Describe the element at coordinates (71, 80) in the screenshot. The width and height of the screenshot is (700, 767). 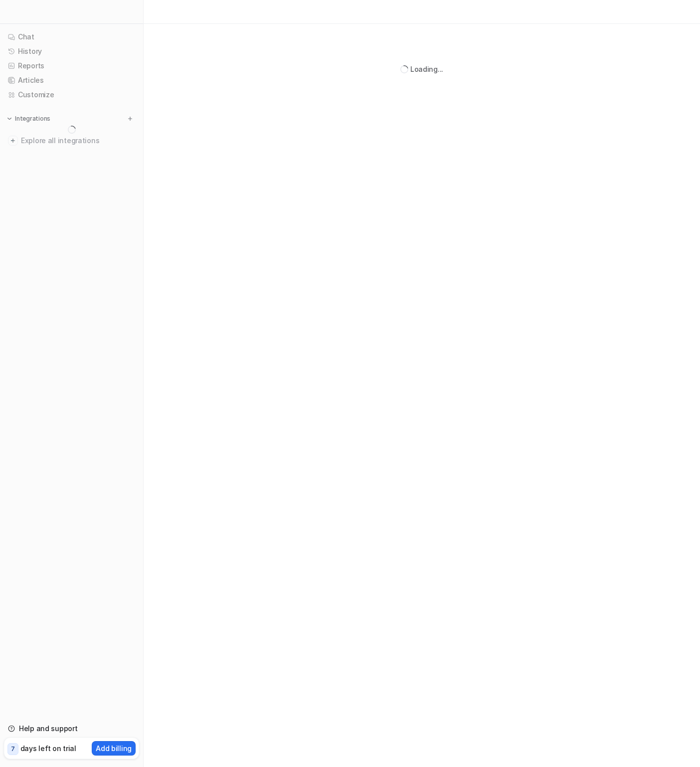
I see `a: Articles` at that location.